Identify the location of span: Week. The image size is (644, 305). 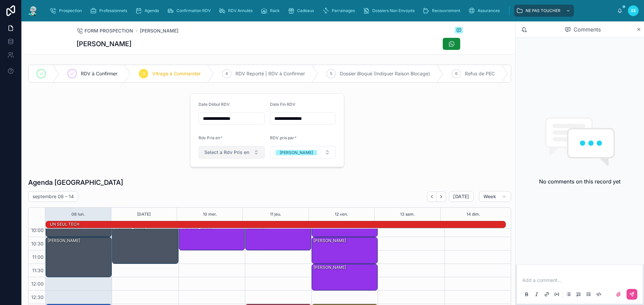
(490, 197).